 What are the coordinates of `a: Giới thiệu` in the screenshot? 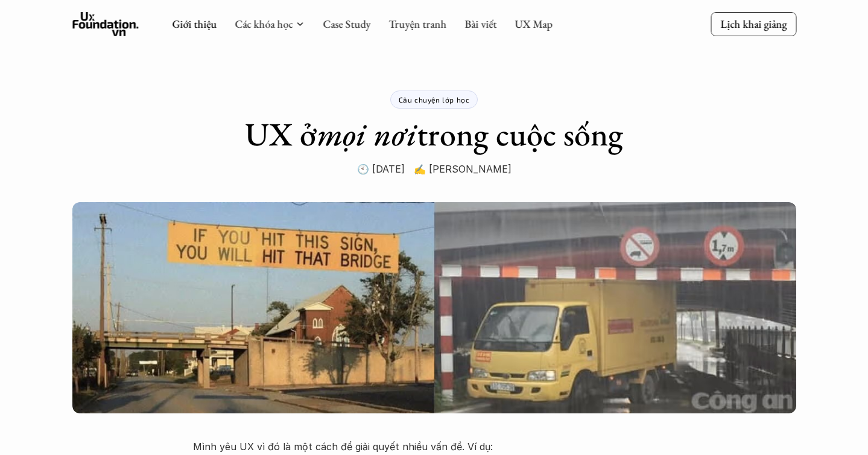 It's located at (194, 24).